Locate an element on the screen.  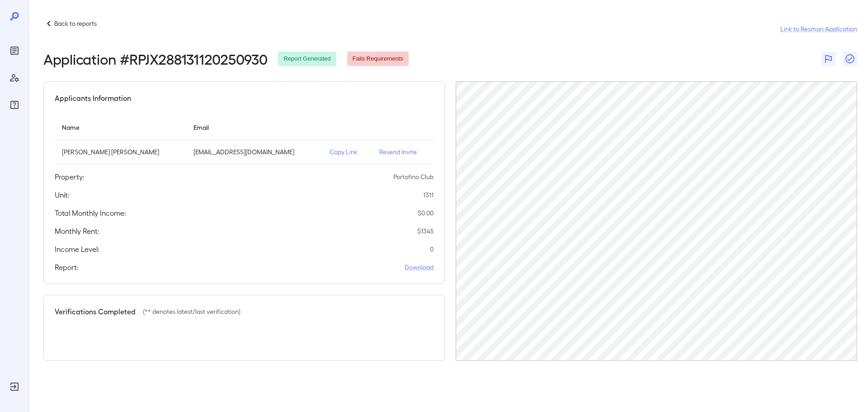
button: Flag Report is located at coordinates (828, 59).